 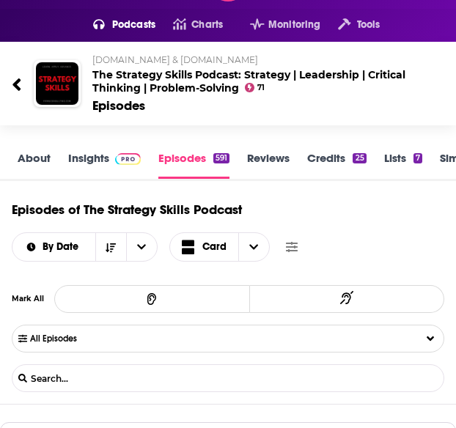 What do you see at coordinates (57, 84) in the screenshot?
I see `a: The Strategy Skills Podcast: Strategy | Leadership | Critical Thinking | Problem-Solving` at bounding box center [57, 84].